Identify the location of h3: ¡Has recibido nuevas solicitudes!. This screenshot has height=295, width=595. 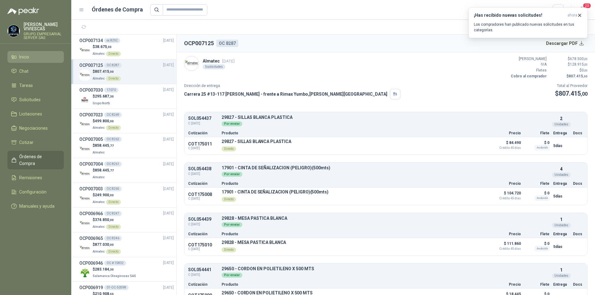
(519, 15).